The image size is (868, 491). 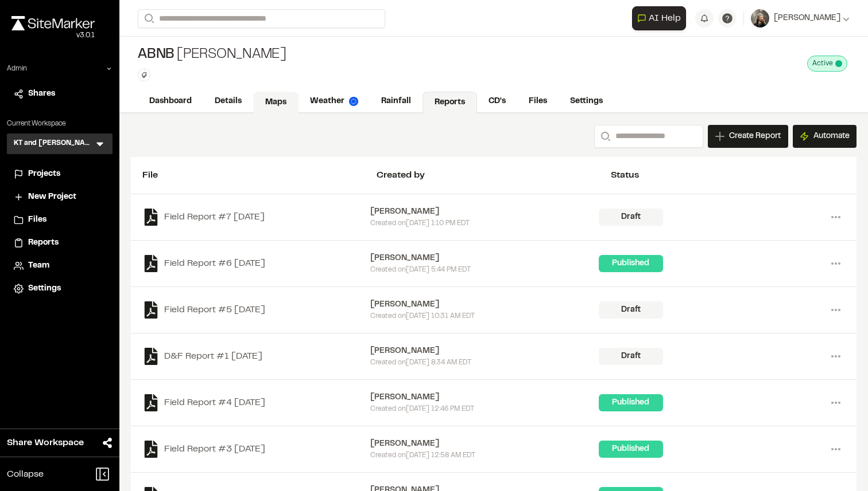 I want to click on span: Collapse, so click(x=26, y=474).